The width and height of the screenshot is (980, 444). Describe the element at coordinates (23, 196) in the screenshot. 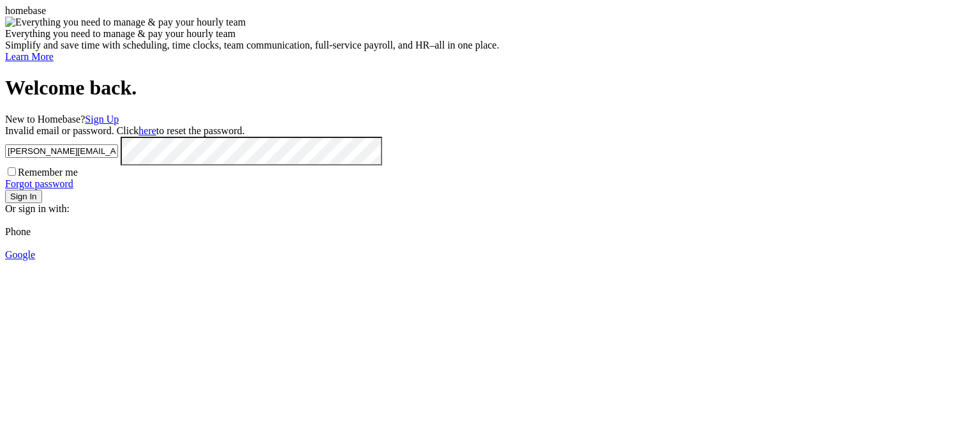

I see `button: Sign In` at that location.